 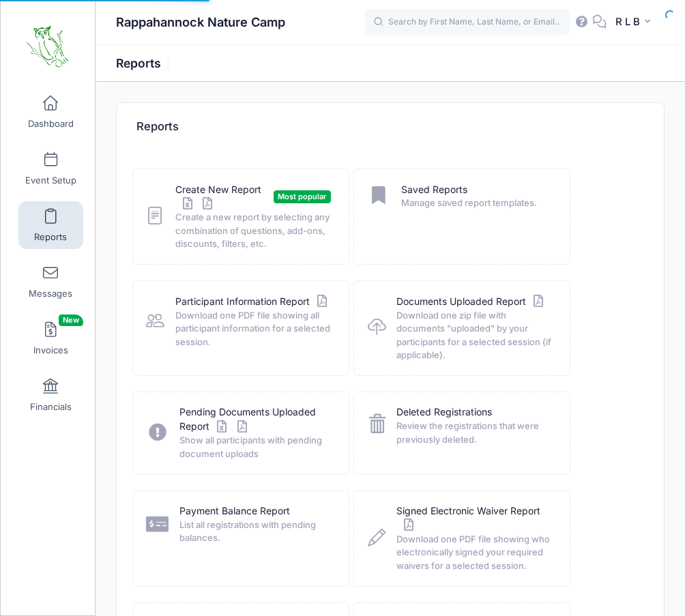 What do you see at coordinates (475, 553) in the screenshot?
I see `span: Download one PDF file showing who electronically signed your required waivers for a selected sess...` at bounding box center [475, 553].